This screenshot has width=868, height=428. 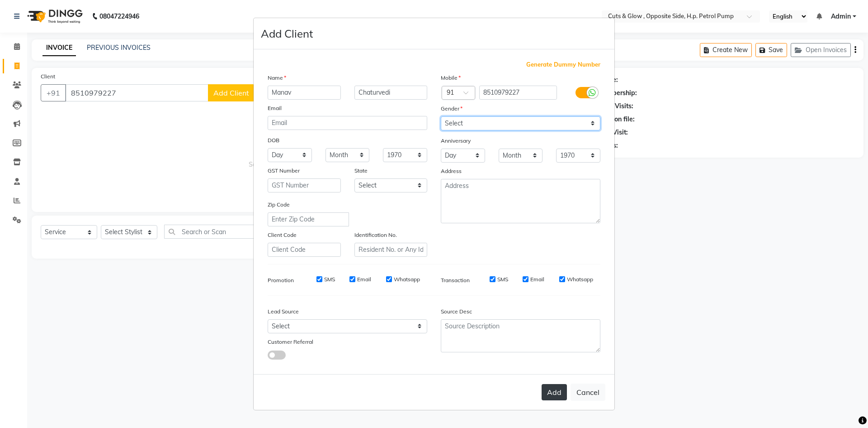 What do you see at coordinates (284, 171) in the screenshot?
I see `label: GST Number` at bounding box center [284, 171].